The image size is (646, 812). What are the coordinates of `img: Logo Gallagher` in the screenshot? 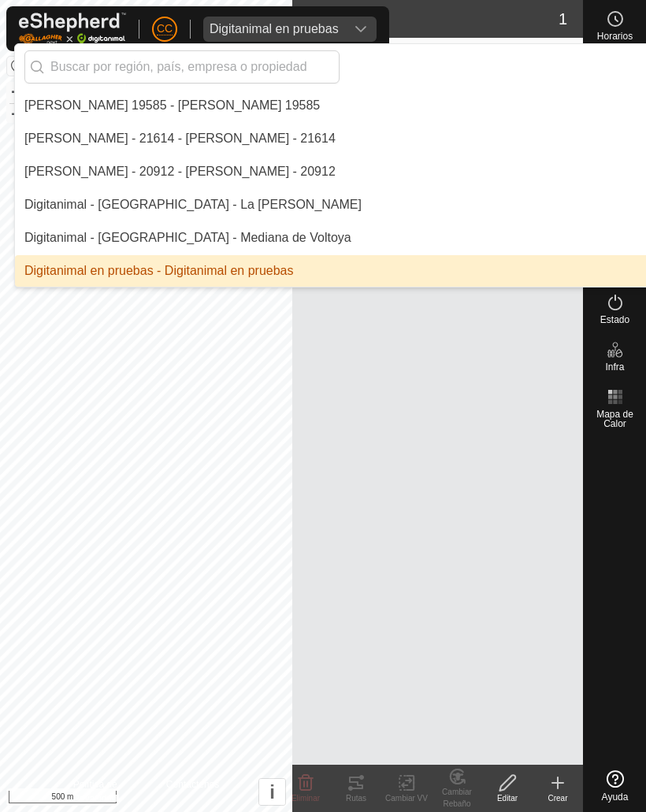 It's located at (72, 28).